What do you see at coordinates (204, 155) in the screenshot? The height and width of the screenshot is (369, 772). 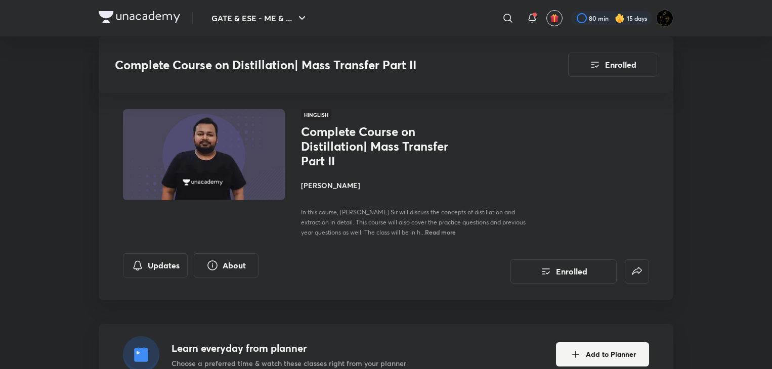 I see `img: Thumbnail` at bounding box center [204, 155].